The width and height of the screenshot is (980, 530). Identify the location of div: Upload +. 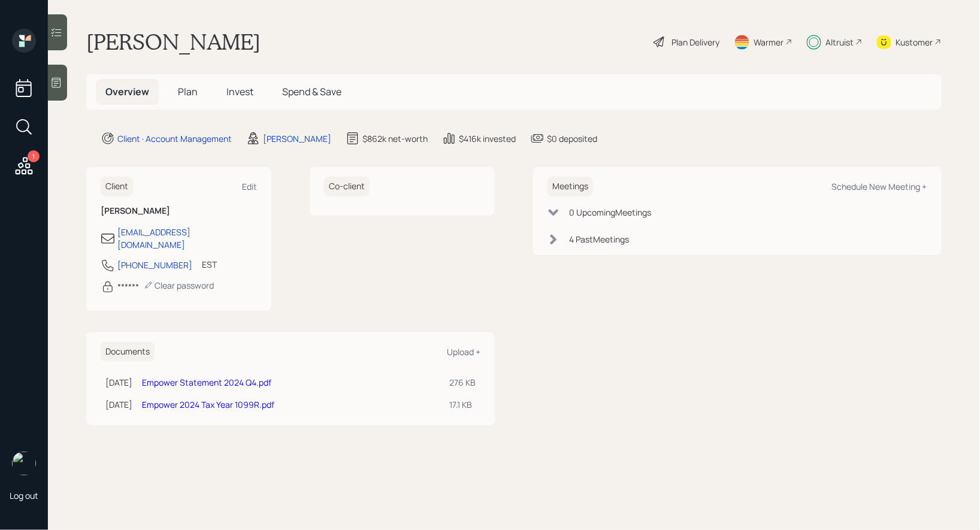
(463, 351).